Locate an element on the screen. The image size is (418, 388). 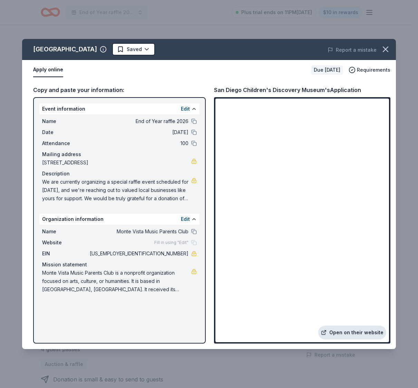
button: Apply online is located at coordinates (48, 70).